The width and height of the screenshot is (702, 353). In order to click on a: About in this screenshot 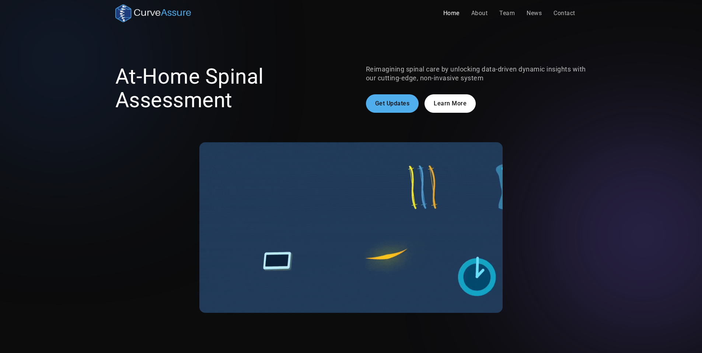, I will do `click(479, 13)`.